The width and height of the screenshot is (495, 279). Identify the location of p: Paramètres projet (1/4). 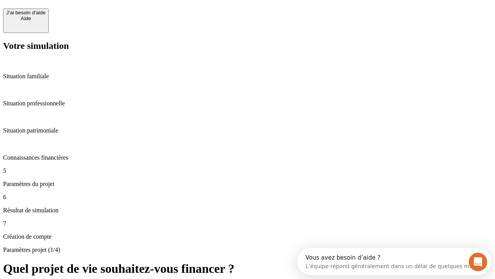
(248, 250).